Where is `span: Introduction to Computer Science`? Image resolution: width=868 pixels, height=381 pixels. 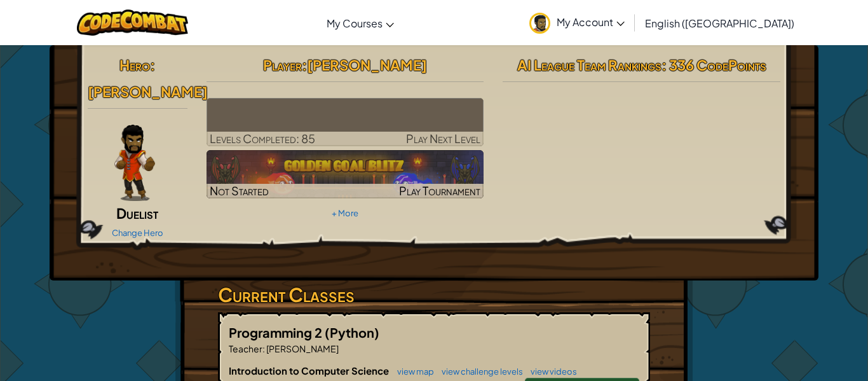
span: Introduction to Computer Science is located at coordinates (310, 370).